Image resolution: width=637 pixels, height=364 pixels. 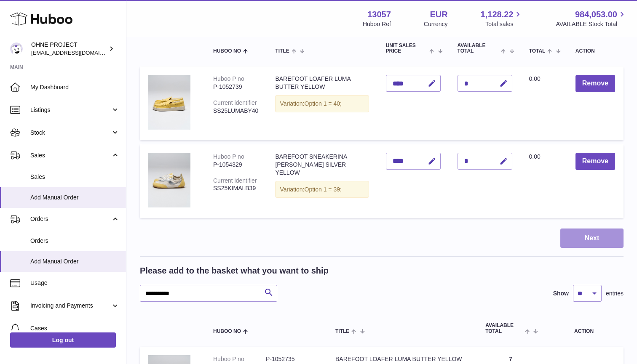 What do you see at coordinates (537, 51) in the screenshot?
I see `span: Total` at bounding box center [537, 51].